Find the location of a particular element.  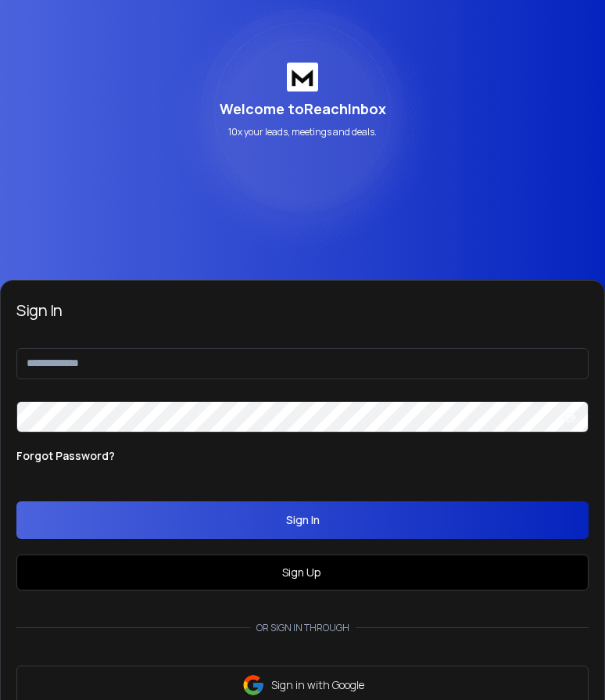

p: Forgot Password? is located at coordinates (66, 456).